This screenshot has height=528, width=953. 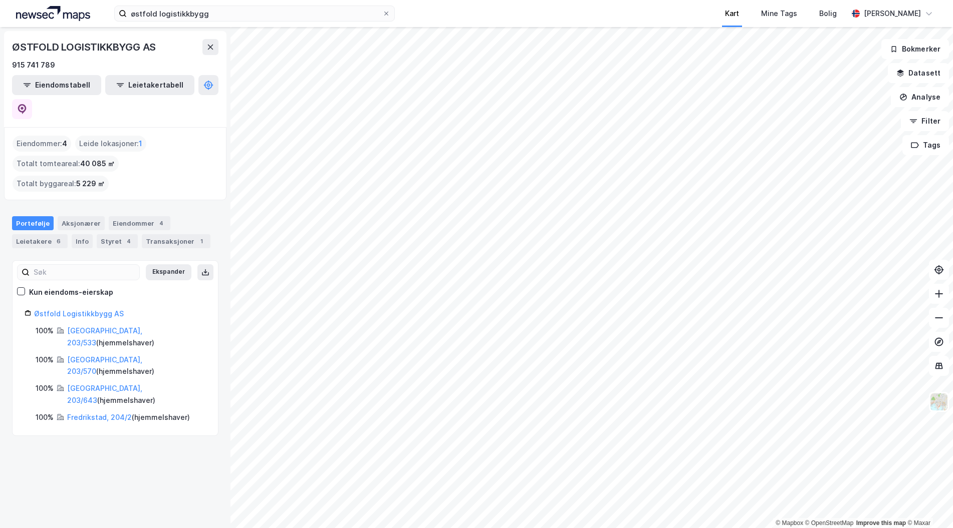 I want to click on div: ØSTFOLD LOGISTIKKBYGG AS, so click(x=85, y=47).